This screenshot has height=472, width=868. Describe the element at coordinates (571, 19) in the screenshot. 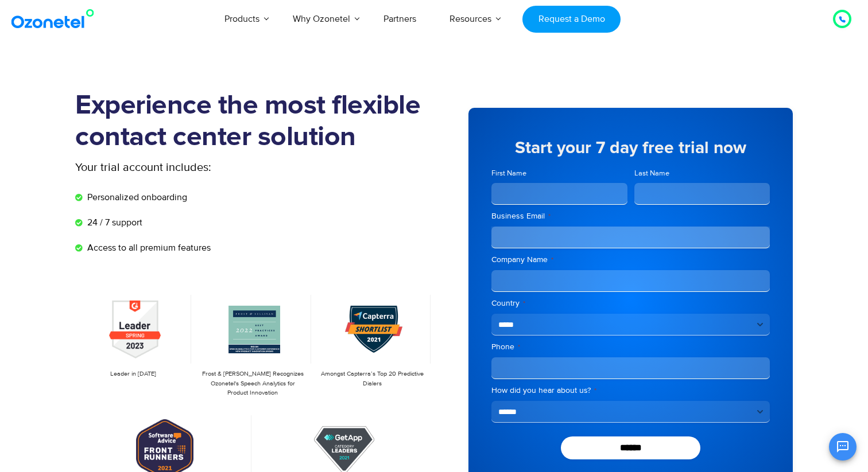

I see `a: Request a Demo` at that location.